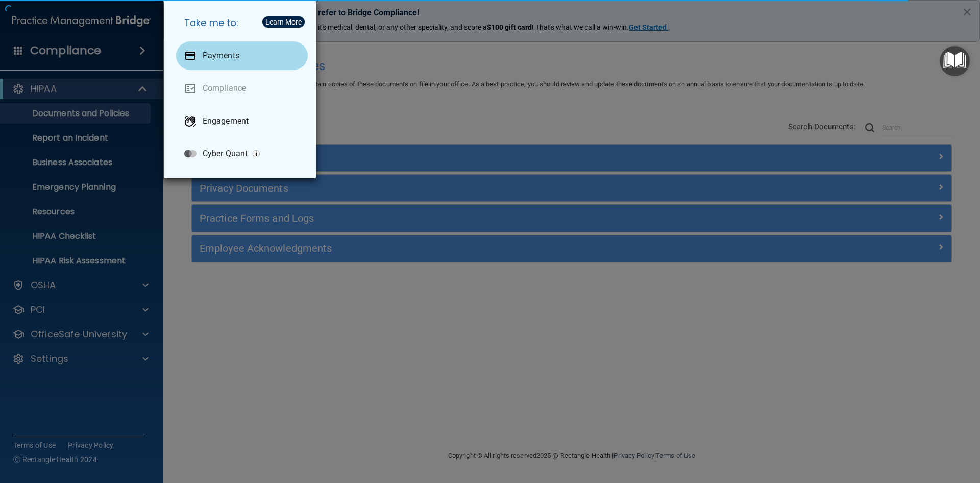 The width and height of the screenshot is (980, 483). What do you see at coordinates (955, 61) in the screenshot?
I see `button: Open Resource Center` at bounding box center [955, 61].